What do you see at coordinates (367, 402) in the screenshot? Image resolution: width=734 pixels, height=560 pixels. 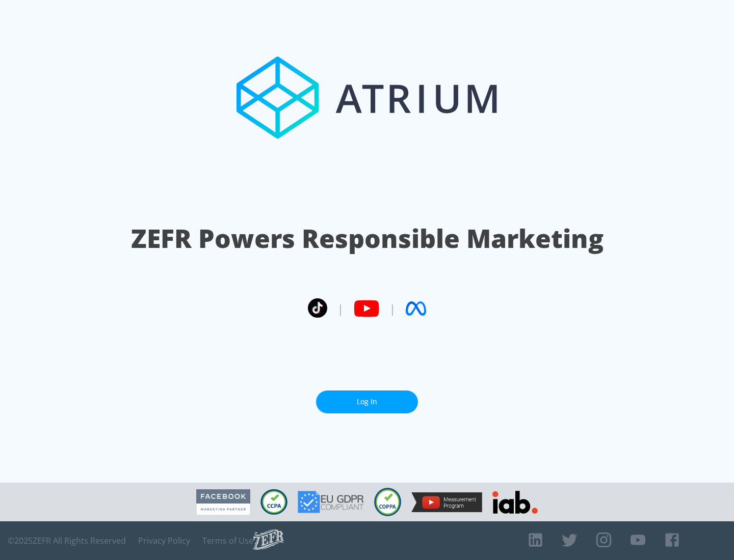 I see `a: Log In` at bounding box center [367, 402].